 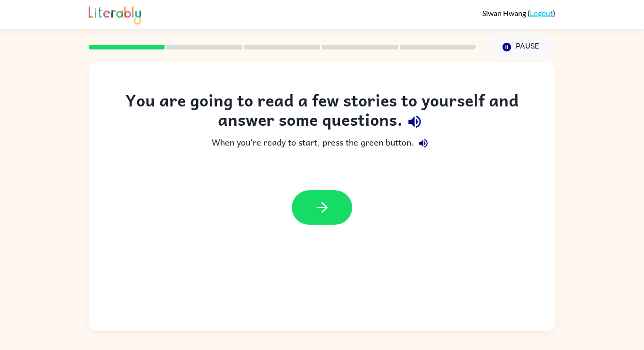 What do you see at coordinates (322, 112) in the screenshot?
I see `div: You are going to read a few stories to yourself and answer some questions.` at bounding box center [322, 112].